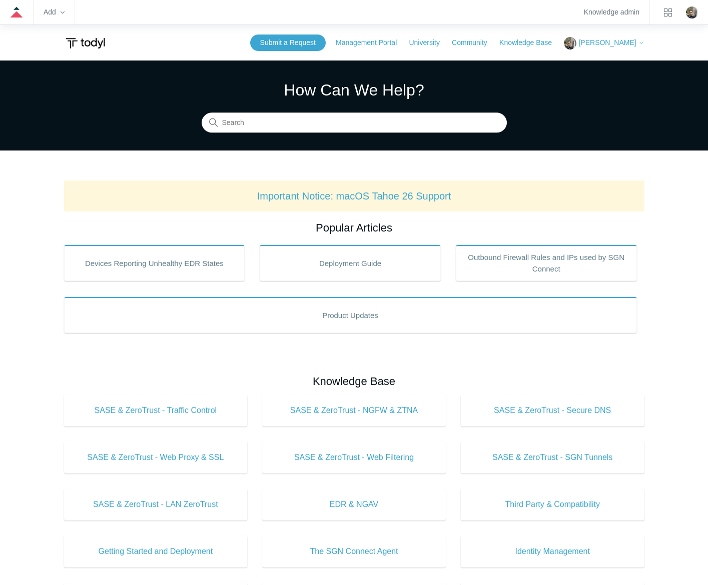  Describe the element at coordinates (371, 43) in the screenshot. I see `a: Management Portal` at that location.